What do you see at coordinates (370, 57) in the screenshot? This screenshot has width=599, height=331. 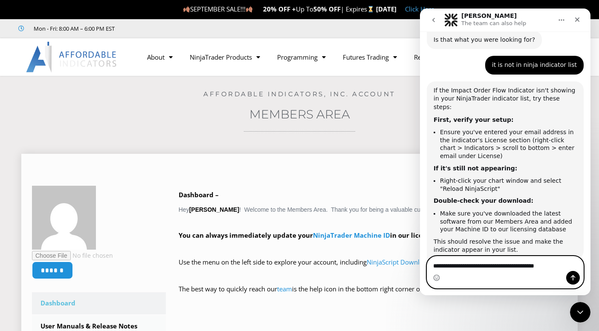 I see `a: Futures Trading` at bounding box center [370, 57].